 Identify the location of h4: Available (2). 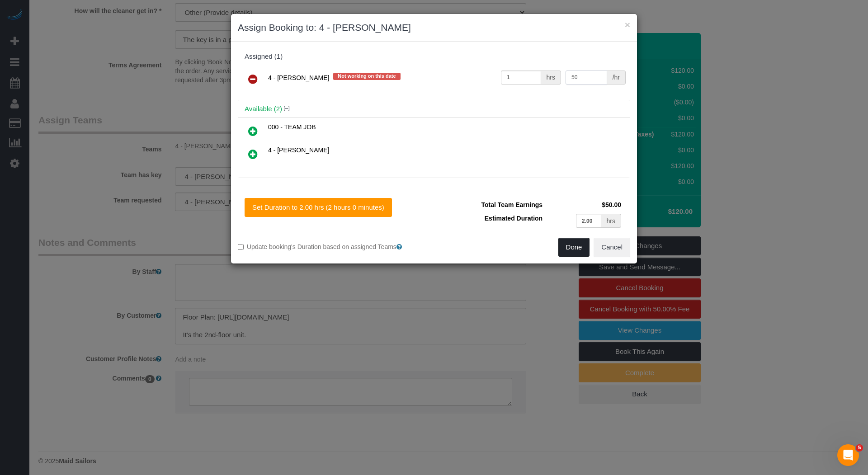
(434, 109).